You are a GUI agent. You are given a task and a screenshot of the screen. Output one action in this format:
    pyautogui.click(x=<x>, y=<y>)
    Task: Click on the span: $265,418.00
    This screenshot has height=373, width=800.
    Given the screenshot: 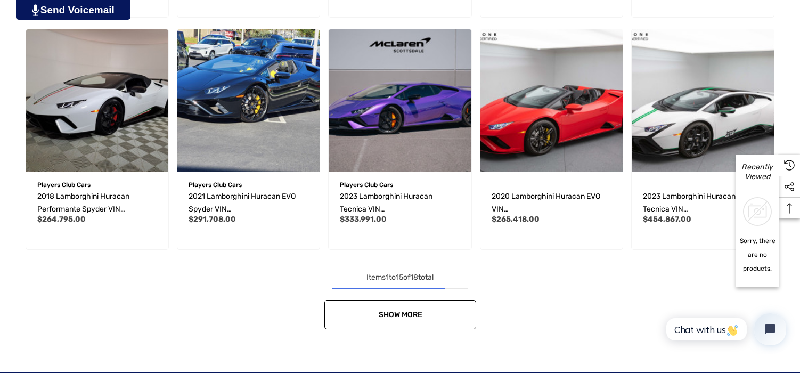 What is the action you would take?
    pyautogui.click(x=516, y=219)
    